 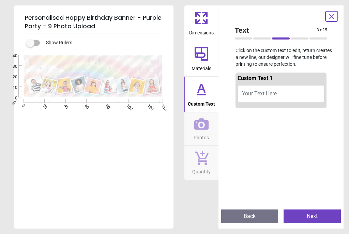 I want to click on span: 40, so click(x=11, y=56).